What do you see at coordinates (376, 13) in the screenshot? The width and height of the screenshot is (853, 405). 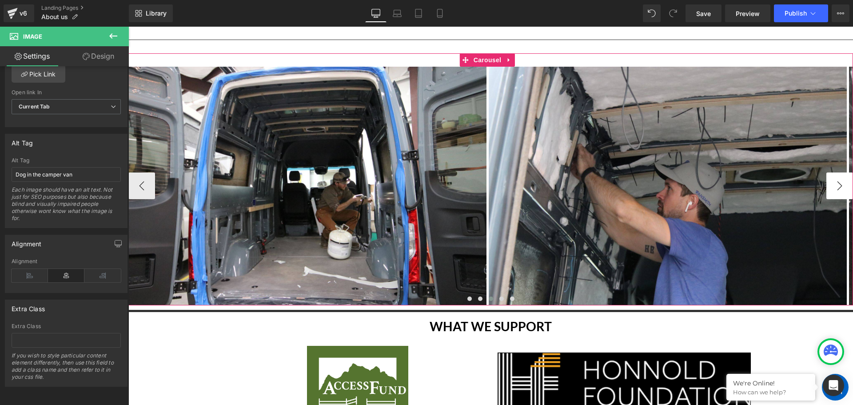 I see `a: Desktop` at bounding box center [376, 13].